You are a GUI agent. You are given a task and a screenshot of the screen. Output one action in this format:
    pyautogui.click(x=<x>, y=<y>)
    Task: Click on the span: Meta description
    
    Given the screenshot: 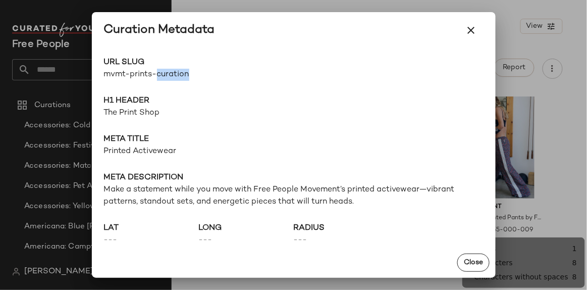 What is the action you would take?
    pyautogui.click(x=294, y=178)
    